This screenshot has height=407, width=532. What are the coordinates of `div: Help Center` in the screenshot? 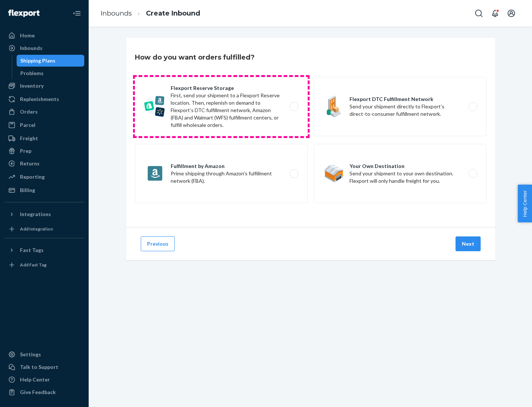 It's located at (34, 379).